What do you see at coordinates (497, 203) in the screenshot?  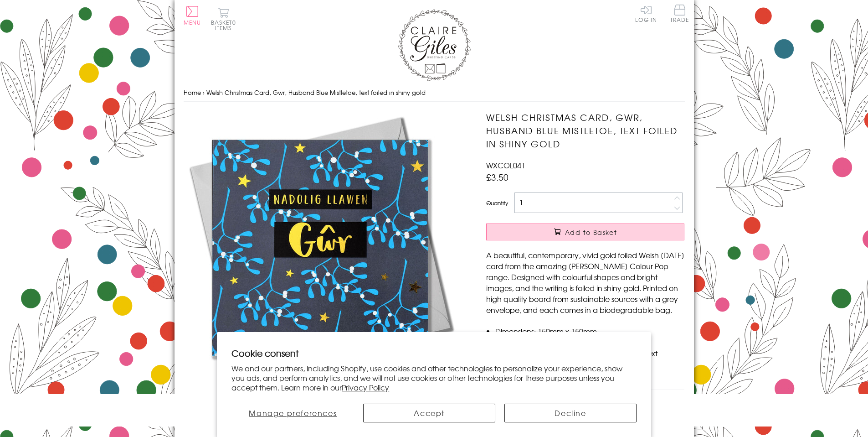 I see `label: Quantity` at bounding box center [497, 203].